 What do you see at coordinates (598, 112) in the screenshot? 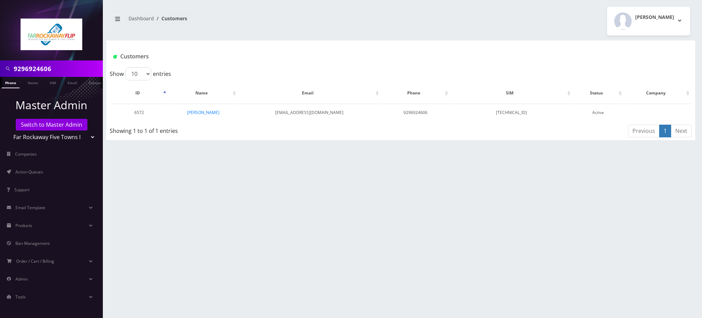
I see `td: Active` at bounding box center [598, 112].